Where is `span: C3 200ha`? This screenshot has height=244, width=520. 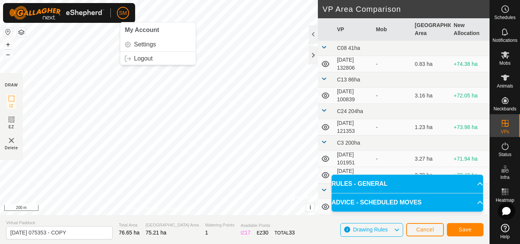 span: C3 200ha is located at coordinates (348, 143).